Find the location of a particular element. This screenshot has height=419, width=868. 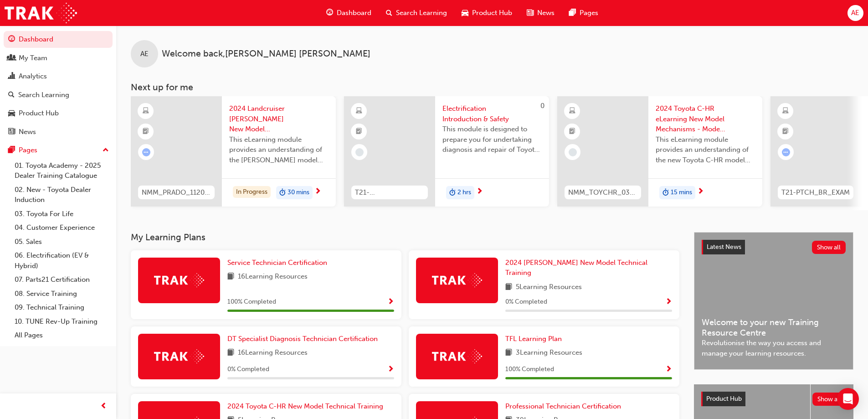

a: 07. Parts21 Certification is located at coordinates (61, 280).